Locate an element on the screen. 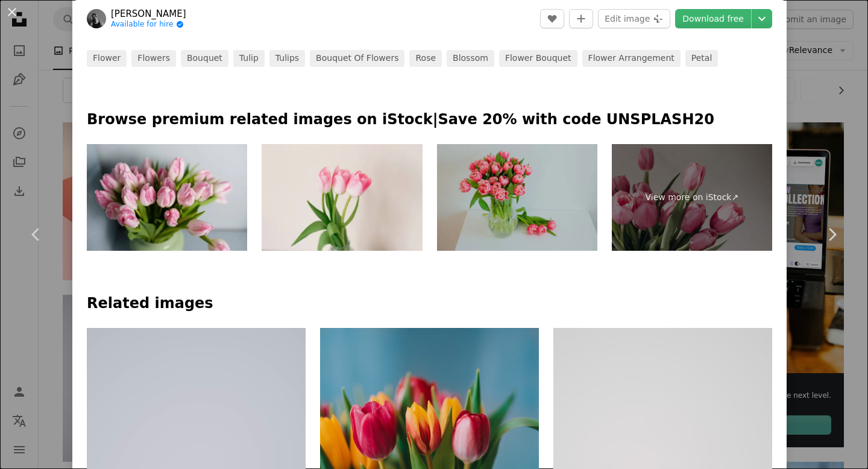  a: View more on iStock↗ is located at coordinates (692, 198).